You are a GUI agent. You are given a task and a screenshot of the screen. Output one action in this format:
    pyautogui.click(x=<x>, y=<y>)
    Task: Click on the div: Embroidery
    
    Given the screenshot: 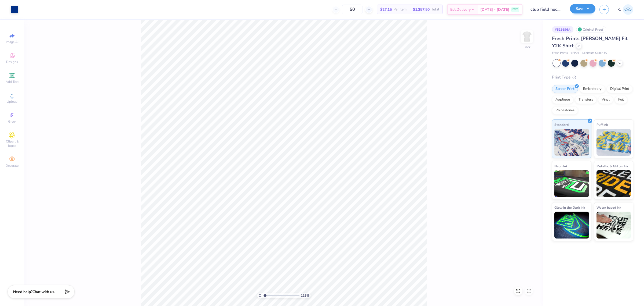 What is the action you would take?
    pyautogui.click(x=592, y=89)
    